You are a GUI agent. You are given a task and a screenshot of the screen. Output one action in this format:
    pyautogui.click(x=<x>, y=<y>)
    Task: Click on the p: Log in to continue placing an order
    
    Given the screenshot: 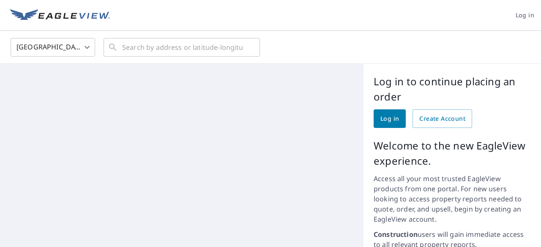 What is the action you would take?
    pyautogui.click(x=452, y=89)
    